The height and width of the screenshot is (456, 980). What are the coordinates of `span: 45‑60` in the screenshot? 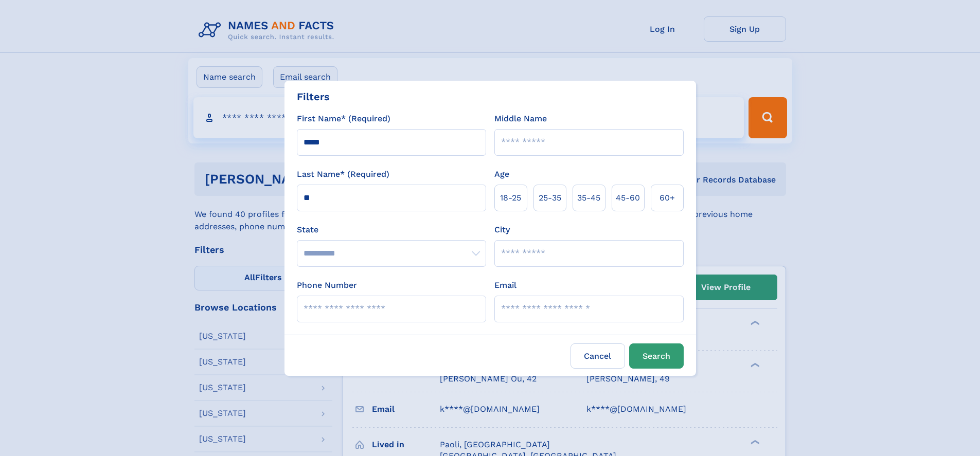 It's located at (628, 198).